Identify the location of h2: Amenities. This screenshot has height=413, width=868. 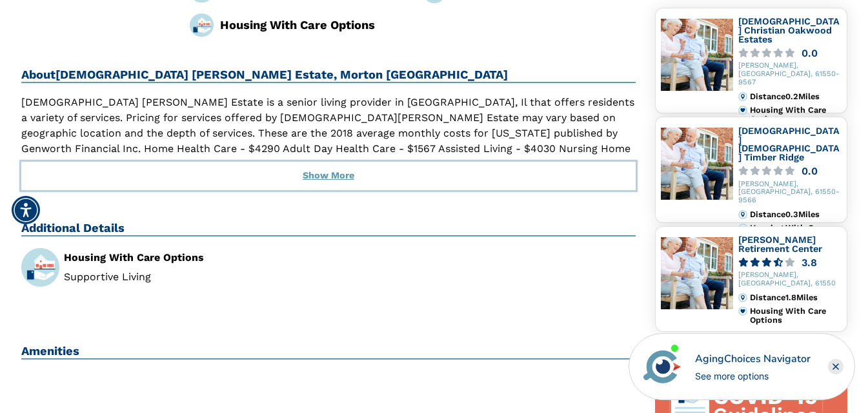
(328, 352).